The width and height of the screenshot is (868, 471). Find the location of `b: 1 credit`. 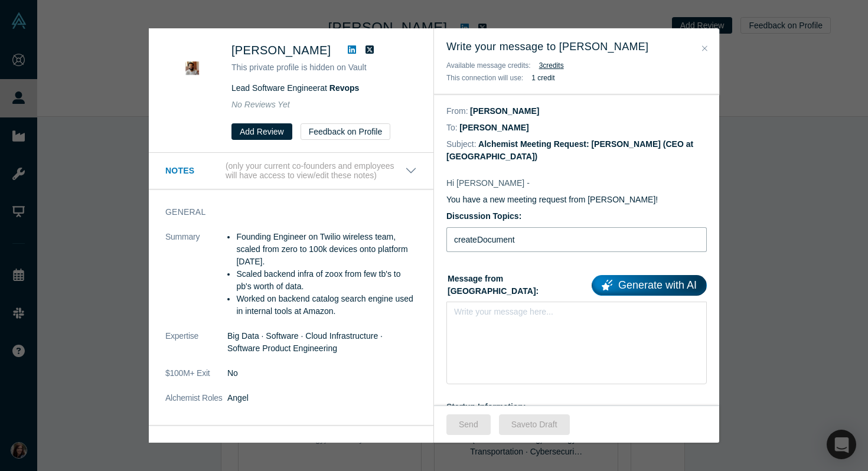

b: 1 credit is located at coordinates (542, 78).